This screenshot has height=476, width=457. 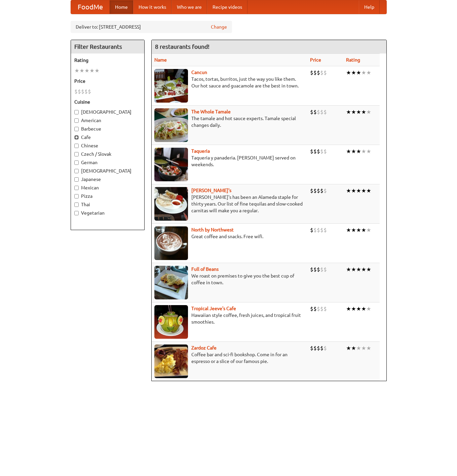 I want to click on p: Tacos, tortas, burritos, just the way you like them. Our hot sauce and guacamole are the best in ..., so click(x=229, y=82).